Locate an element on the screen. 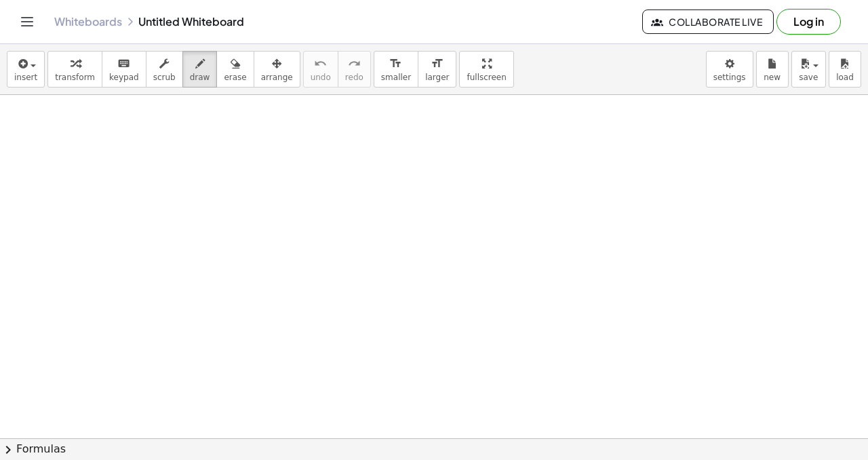  button: scrub is located at coordinates (164, 70).